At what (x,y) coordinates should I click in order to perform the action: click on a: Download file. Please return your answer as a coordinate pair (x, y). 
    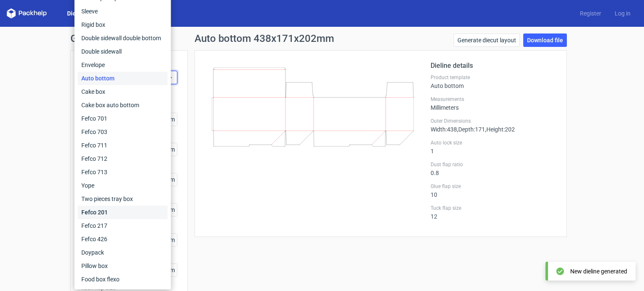
    Looking at the image, I should click on (545, 40).